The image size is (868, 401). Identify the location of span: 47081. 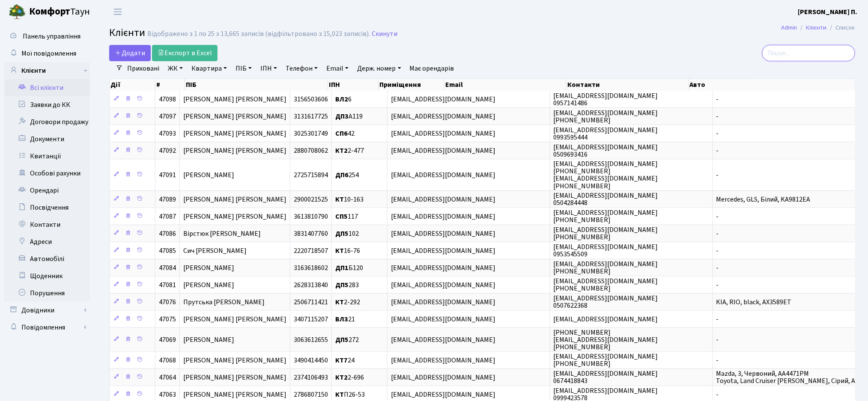
(168, 285).